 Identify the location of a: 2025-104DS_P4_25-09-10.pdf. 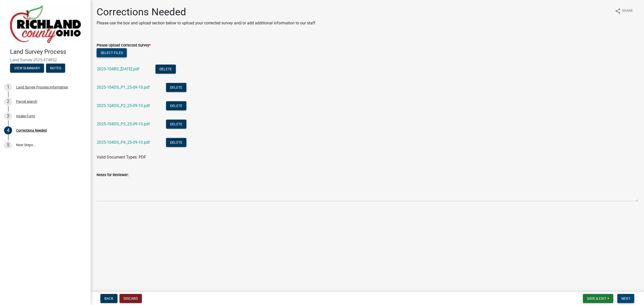
(123, 142).